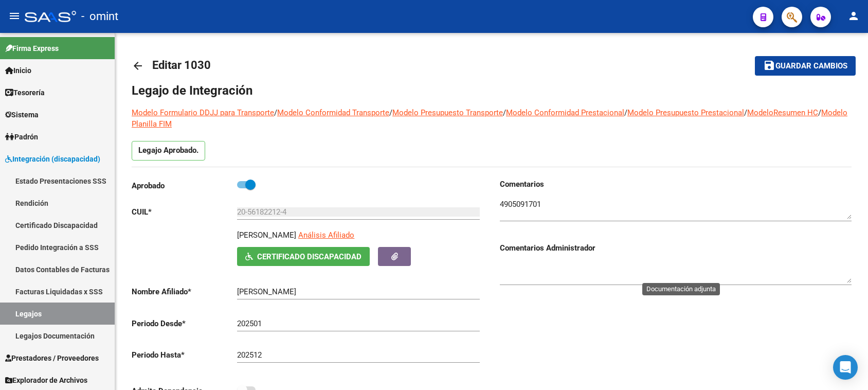  Describe the element at coordinates (184, 292) in the screenshot. I see `p: Nombre Afiliado` at that location.